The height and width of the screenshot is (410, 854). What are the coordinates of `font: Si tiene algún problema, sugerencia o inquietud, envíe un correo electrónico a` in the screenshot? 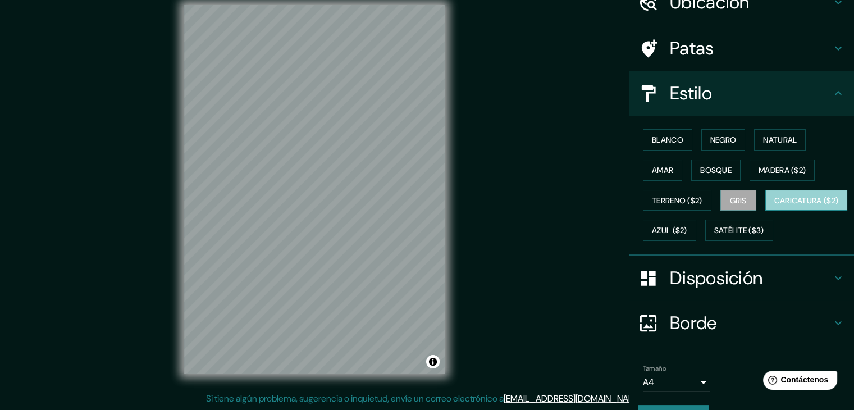 It's located at (355, 398).